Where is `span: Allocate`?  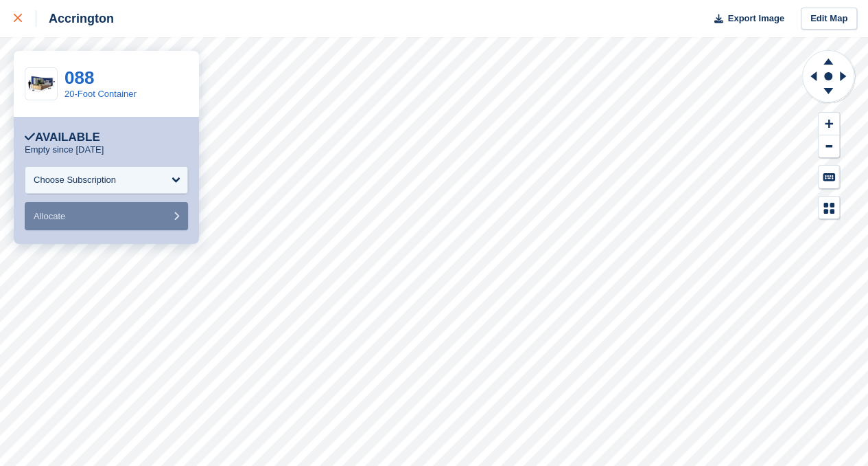
span: Allocate is located at coordinates (49, 215).